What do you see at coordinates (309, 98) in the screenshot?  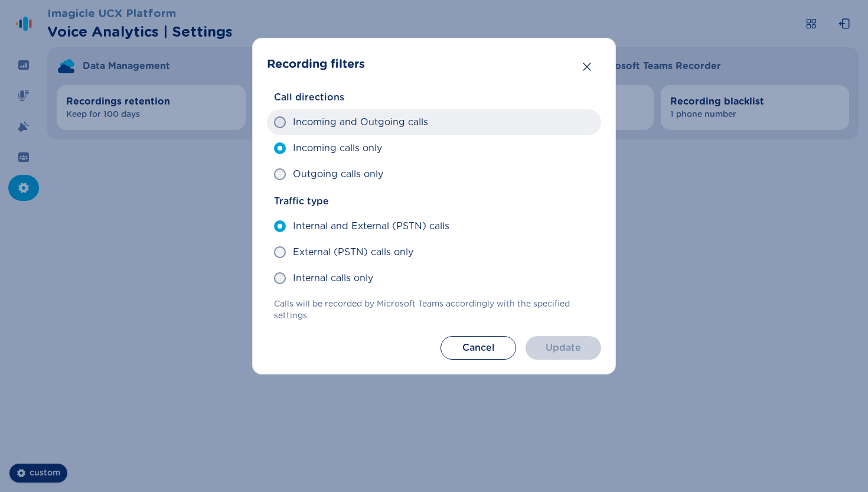 I see `span: Call directions` at bounding box center [309, 98].